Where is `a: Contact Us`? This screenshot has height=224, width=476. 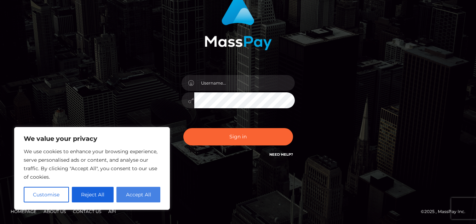
a: Contact Us is located at coordinates (87, 211).